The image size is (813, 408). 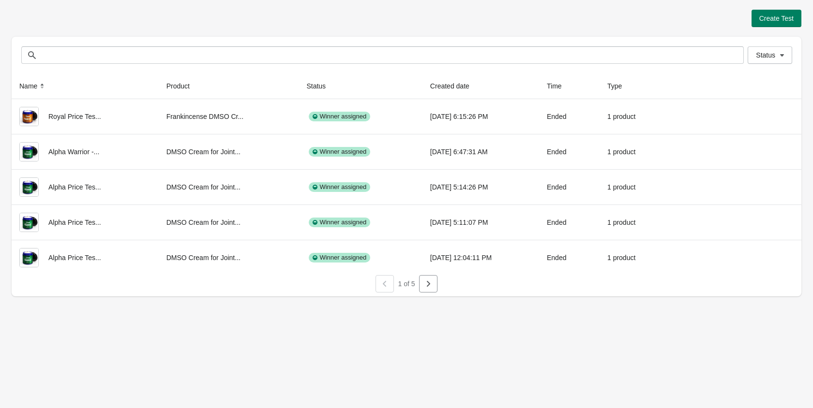 I want to click on button: Create Test, so click(x=776, y=18).